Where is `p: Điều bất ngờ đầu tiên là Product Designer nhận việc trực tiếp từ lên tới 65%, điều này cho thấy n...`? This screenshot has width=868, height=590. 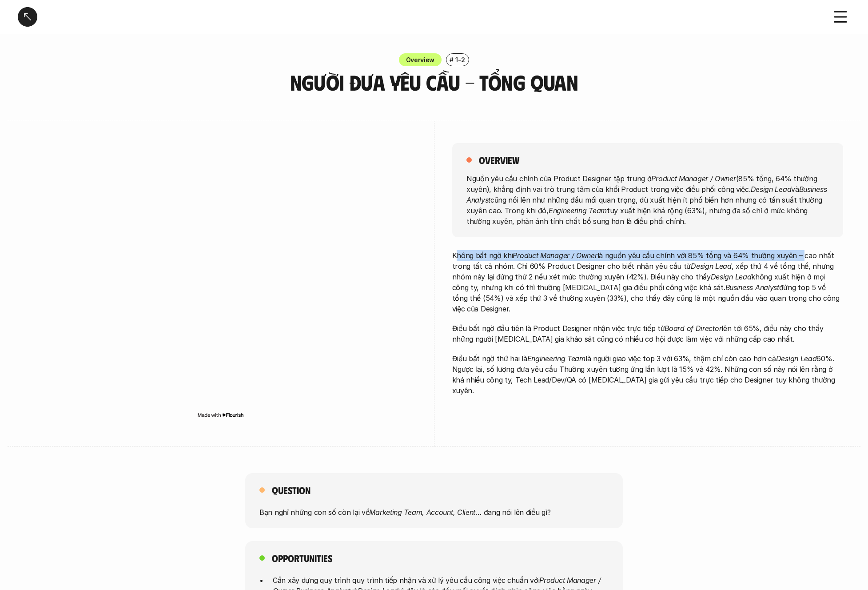 p: Điều bất ngờ đầu tiên là Product Designer nhận việc trực tiếp từ lên tới 65%, điều này cho thấy n... is located at coordinates (648, 334).